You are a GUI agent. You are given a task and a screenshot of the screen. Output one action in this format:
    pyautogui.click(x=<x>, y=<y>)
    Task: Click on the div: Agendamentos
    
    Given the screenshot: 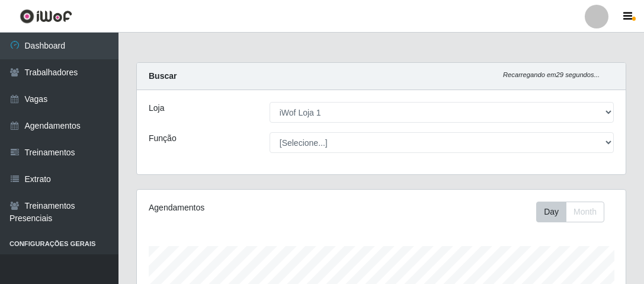 What is the action you would take?
    pyautogui.click(x=240, y=207)
    